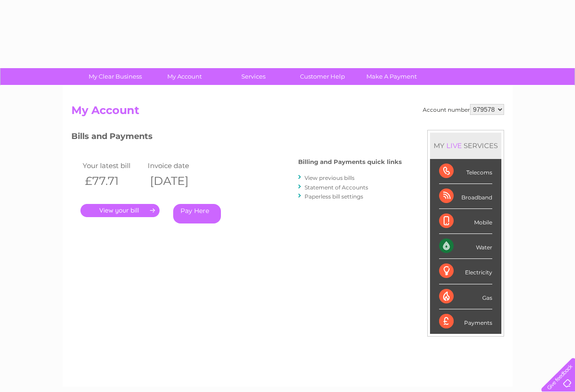  I want to click on a: Paperless bill settings, so click(334, 197).